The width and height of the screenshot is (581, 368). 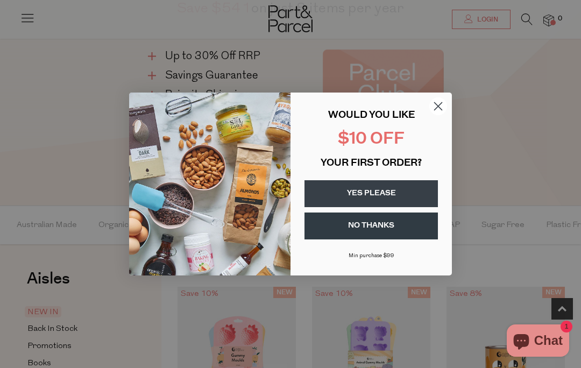 What do you see at coordinates (371, 194) in the screenshot?
I see `button: YES PLEASE` at bounding box center [371, 194].